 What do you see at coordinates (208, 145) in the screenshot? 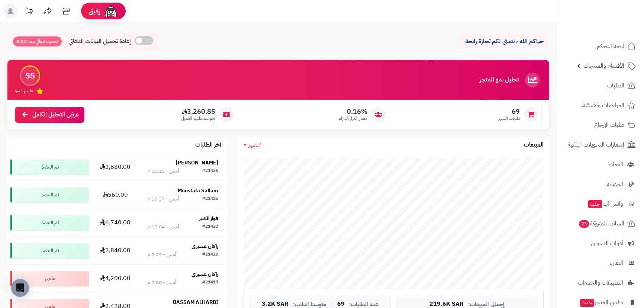
I see `h3: آخر الطلبات` at bounding box center [208, 145].